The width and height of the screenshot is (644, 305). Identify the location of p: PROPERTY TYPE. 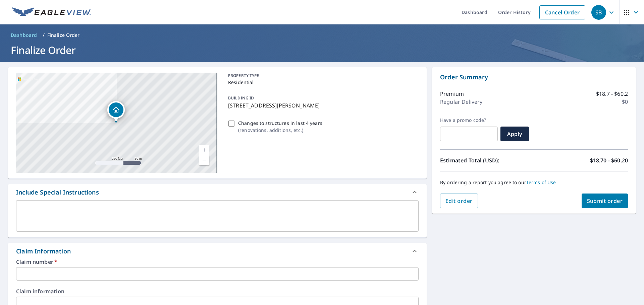
(322, 76).